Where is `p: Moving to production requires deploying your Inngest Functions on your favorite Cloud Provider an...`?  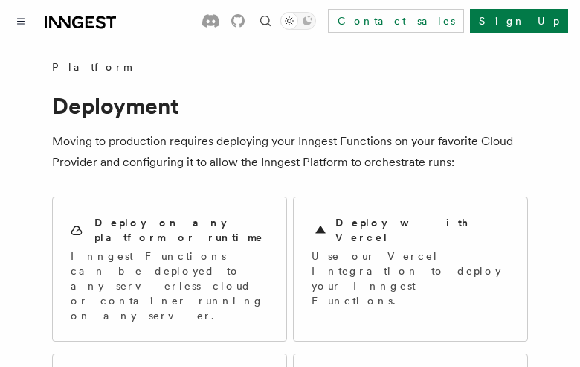 p: Moving to production requires deploying your Inngest Functions on your favorite Cloud Provider an... is located at coordinates (290, 152).